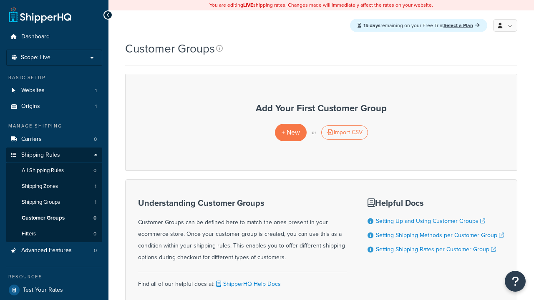  Describe the element at coordinates (31, 139) in the screenshot. I see `span: Carriers` at that location.